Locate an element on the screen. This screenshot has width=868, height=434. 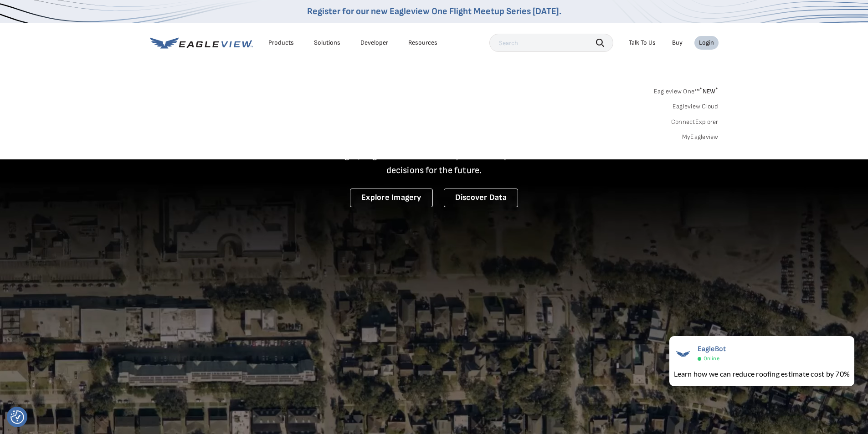
span: Online is located at coordinates (711, 358).